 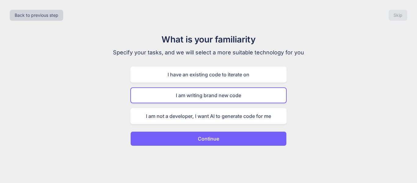 What do you see at coordinates (397, 15) in the screenshot?
I see `button: Skip` at bounding box center [397, 15].